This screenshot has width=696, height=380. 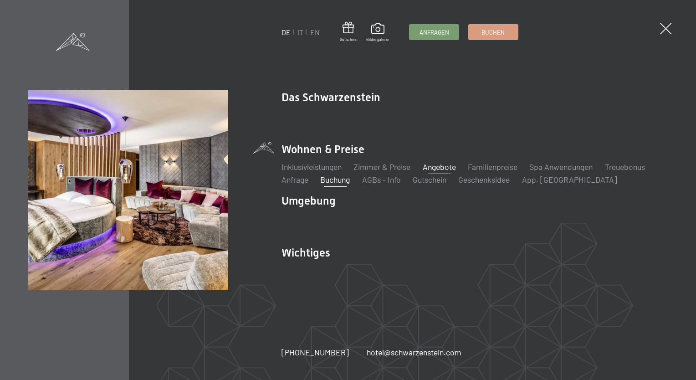 What do you see at coordinates (493, 32) in the screenshot?
I see `a: Buchen` at bounding box center [493, 32].